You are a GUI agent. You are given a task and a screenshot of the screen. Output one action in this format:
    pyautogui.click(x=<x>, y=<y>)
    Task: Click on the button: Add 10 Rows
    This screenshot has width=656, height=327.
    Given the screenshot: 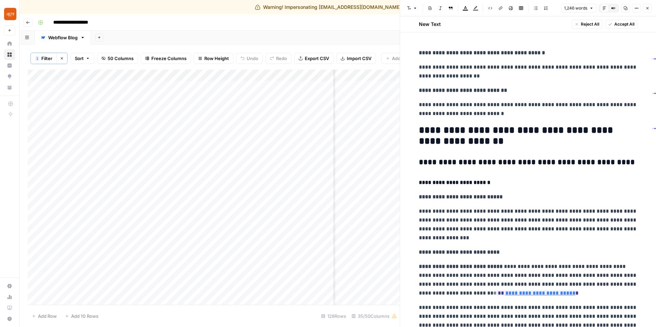 What is the action you would take?
    pyautogui.click(x=82, y=316)
    